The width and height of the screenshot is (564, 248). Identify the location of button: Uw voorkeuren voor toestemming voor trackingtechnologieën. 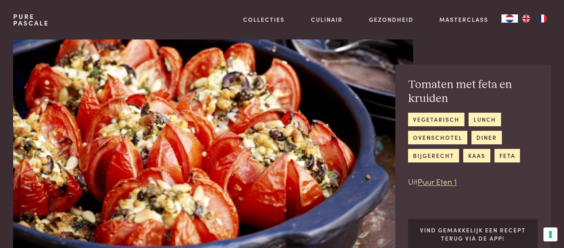
(550, 234).